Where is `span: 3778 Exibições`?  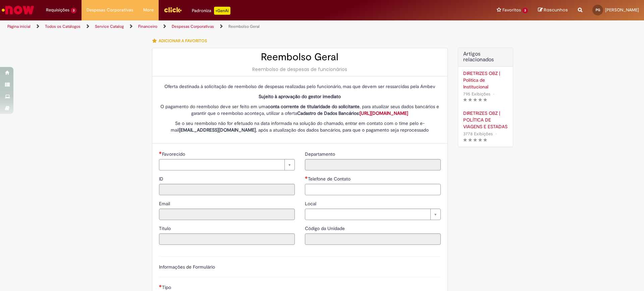
span: 3778 Exibições is located at coordinates (478, 134).